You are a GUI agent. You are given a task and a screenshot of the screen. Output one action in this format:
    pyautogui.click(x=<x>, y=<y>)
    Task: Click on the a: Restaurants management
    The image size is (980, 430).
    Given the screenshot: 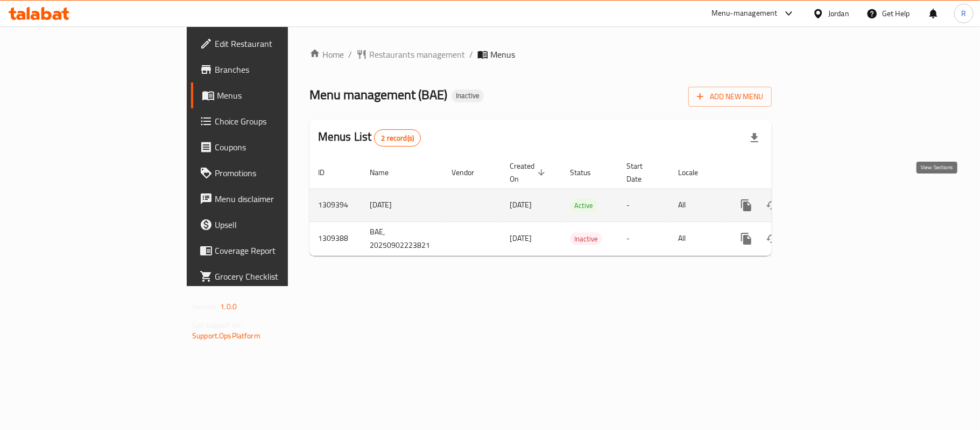 What is the action you would take?
    pyautogui.click(x=411, y=54)
    